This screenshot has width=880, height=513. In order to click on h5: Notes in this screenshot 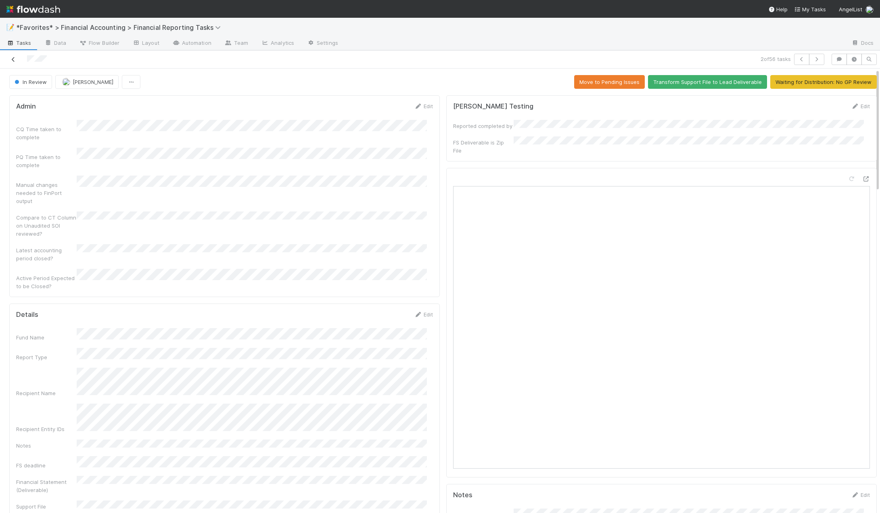, I will do `click(463, 495)`.